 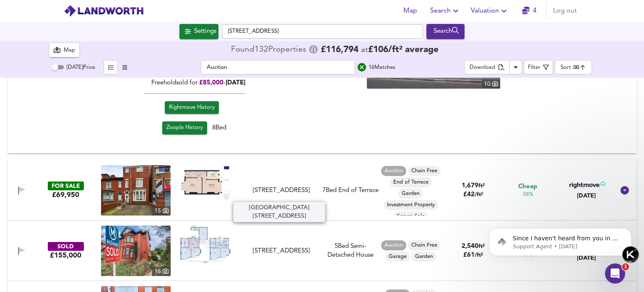 I want to click on div: SOLD, so click(x=66, y=246).